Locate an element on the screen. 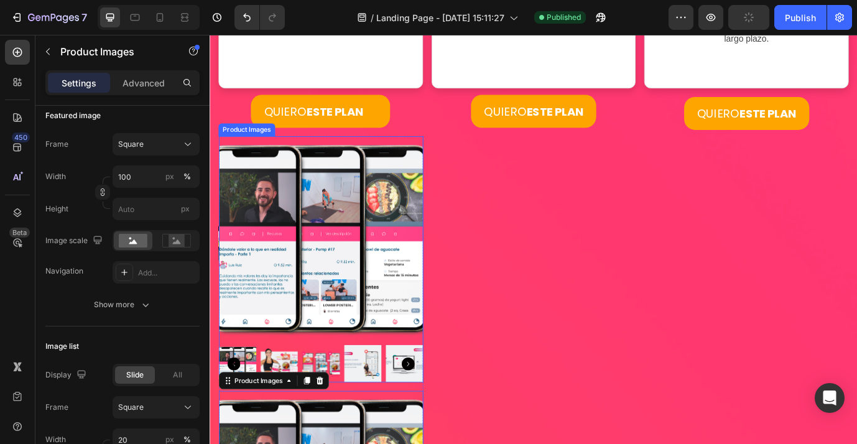 This screenshot has width=857, height=444. p: 7 is located at coordinates (84, 17).